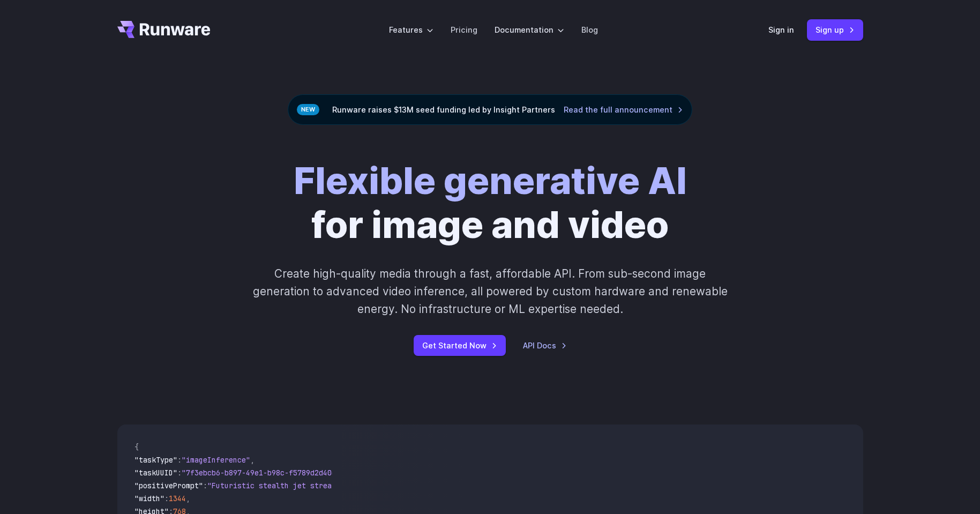  What do you see at coordinates (460, 345) in the screenshot?
I see `a: Get Started Now` at bounding box center [460, 345].